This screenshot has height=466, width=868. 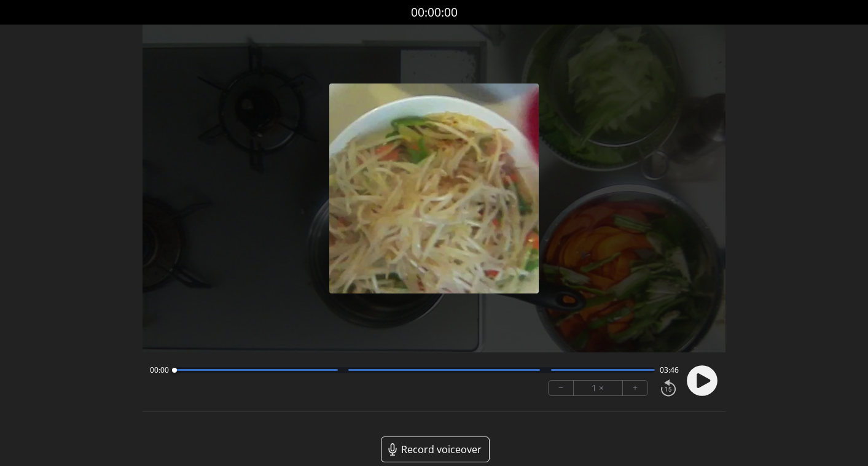 I want to click on a: Record voiceover, so click(x=435, y=450).